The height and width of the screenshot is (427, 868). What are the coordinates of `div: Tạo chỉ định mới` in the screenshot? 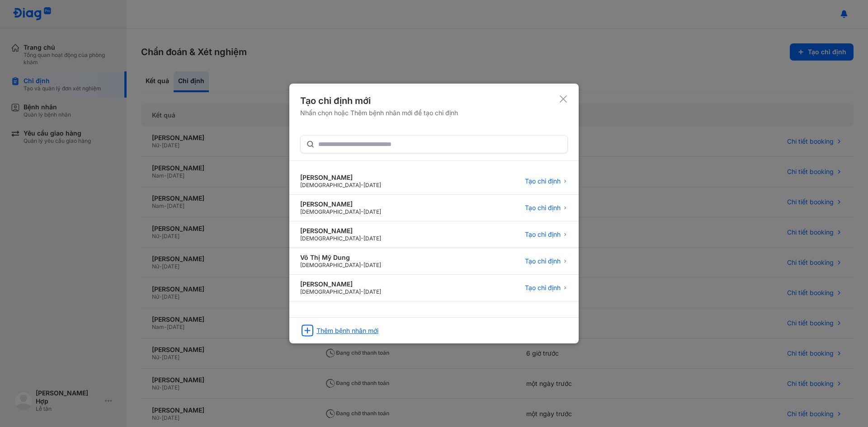 It's located at (379, 101).